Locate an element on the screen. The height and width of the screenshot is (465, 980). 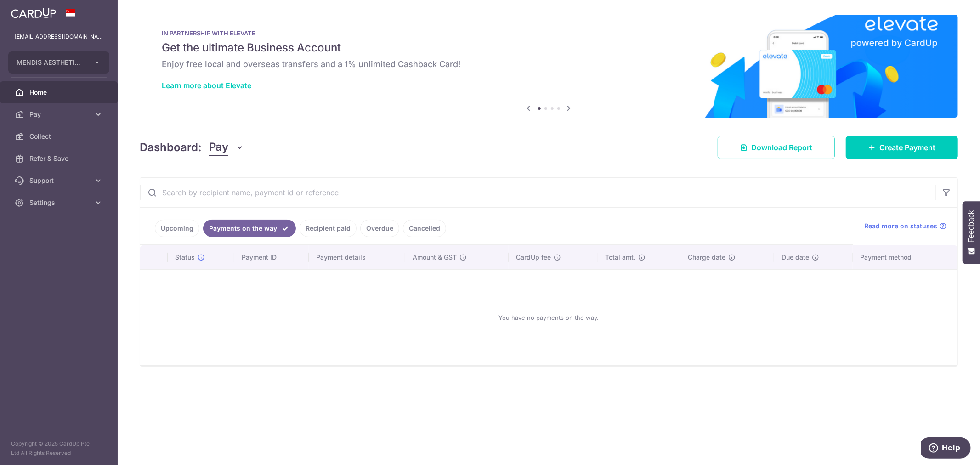
a: Read more on statuses is located at coordinates (905, 226).